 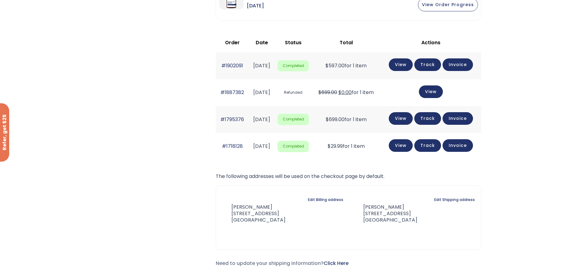 What do you see at coordinates (431, 42) in the screenshot?
I see `span: Actions` at bounding box center [431, 42].